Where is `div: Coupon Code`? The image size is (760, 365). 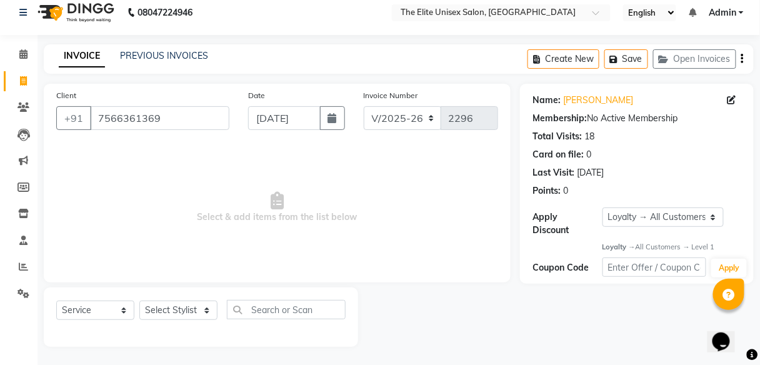 div: Coupon Code is located at coordinates (567, 267).